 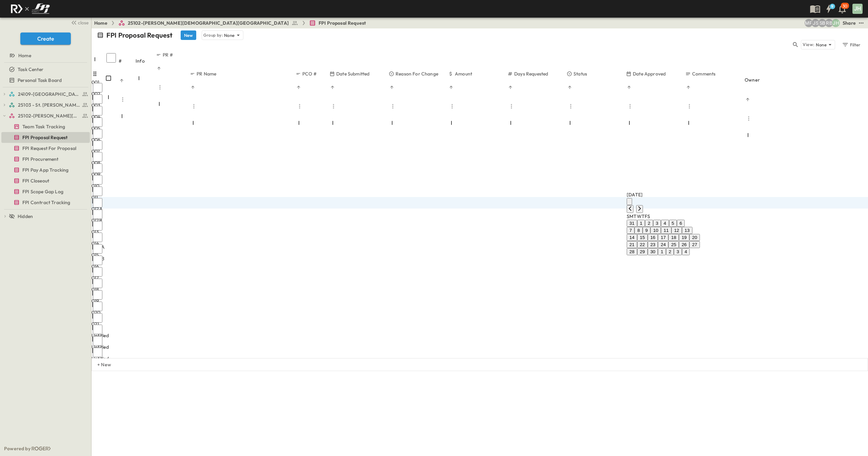 What do you see at coordinates (45, 181) in the screenshot?
I see `a: FPI Closeout` at bounding box center [45, 181].